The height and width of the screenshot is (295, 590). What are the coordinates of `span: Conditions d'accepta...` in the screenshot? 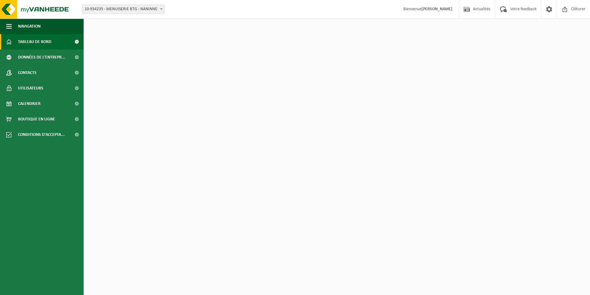 It's located at (41, 135).